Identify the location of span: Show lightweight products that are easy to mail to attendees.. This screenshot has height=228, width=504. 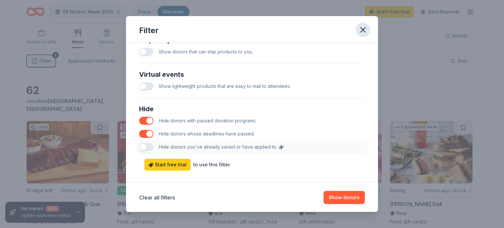
(225, 86).